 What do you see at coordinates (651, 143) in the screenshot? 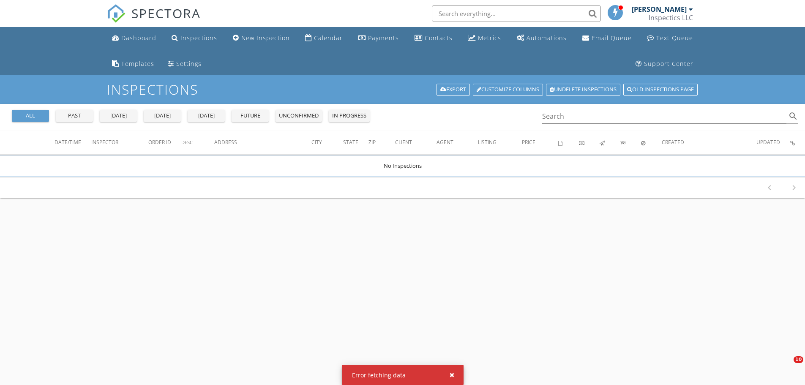
I see `th: Canceled: Not sorted.` at bounding box center [651, 143].